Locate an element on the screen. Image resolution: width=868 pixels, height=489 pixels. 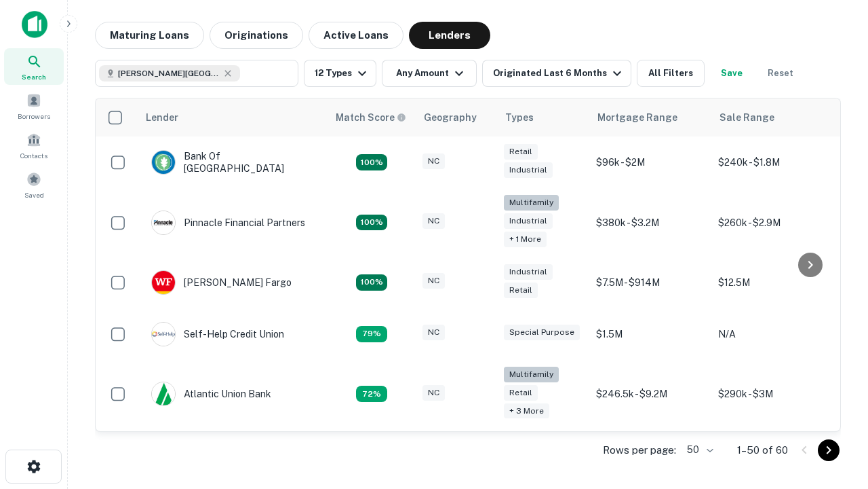
button: 12 Types is located at coordinates (340, 74).